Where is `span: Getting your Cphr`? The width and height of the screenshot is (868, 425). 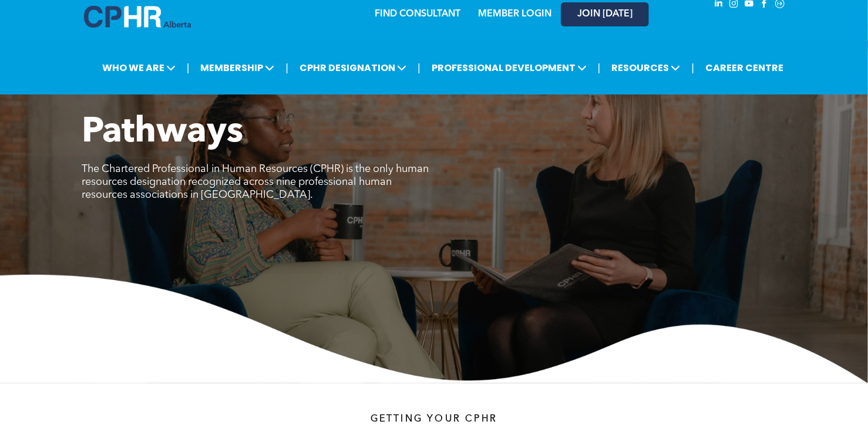
span: Getting your Cphr is located at coordinates (434, 419).